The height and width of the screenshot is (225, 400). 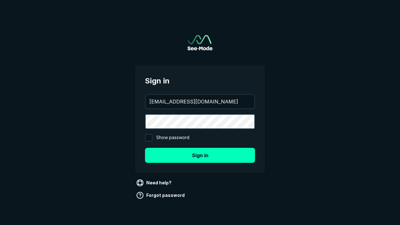 I want to click on button: Sign in, so click(x=200, y=155).